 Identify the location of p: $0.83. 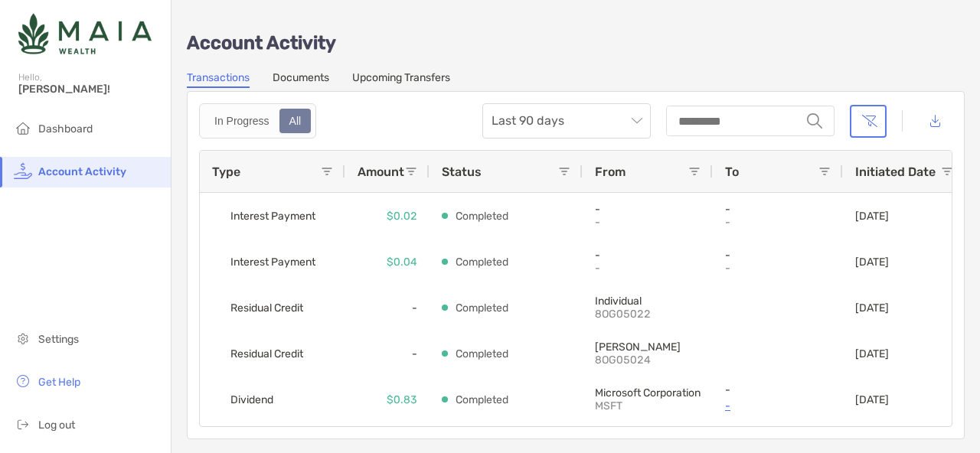
(402, 400).